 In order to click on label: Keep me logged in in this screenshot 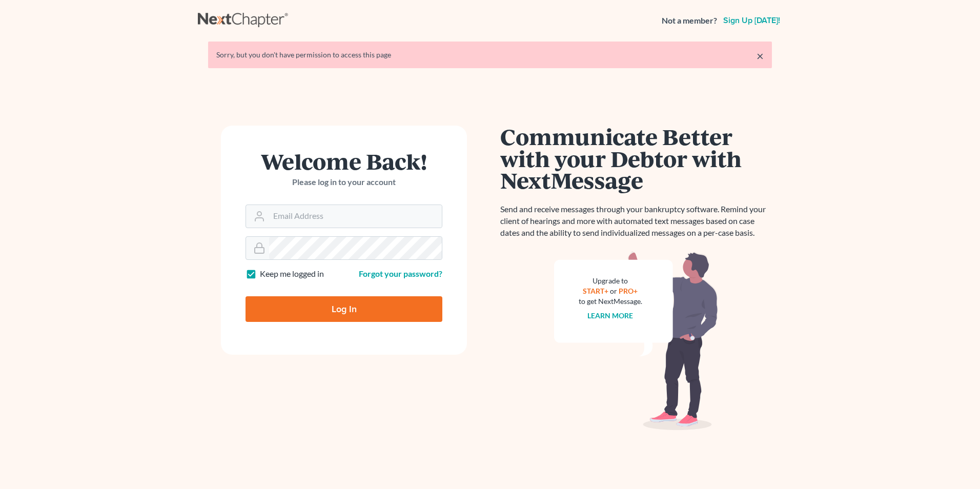, I will do `click(292, 273)`.